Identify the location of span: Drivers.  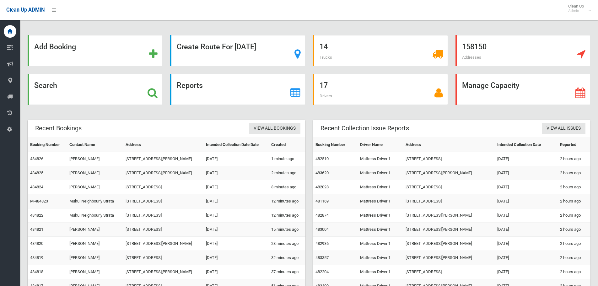
(326, 96).